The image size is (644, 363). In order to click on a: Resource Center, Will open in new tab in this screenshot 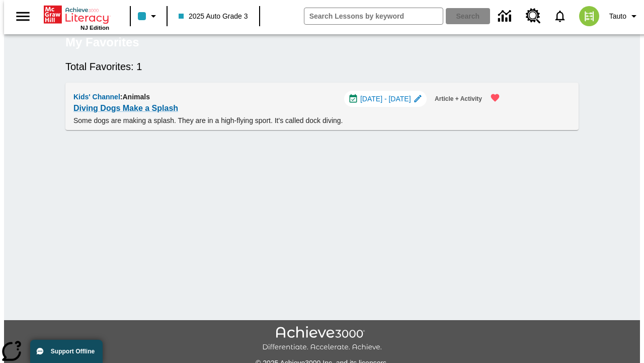, I will do `click(533, 16)`.